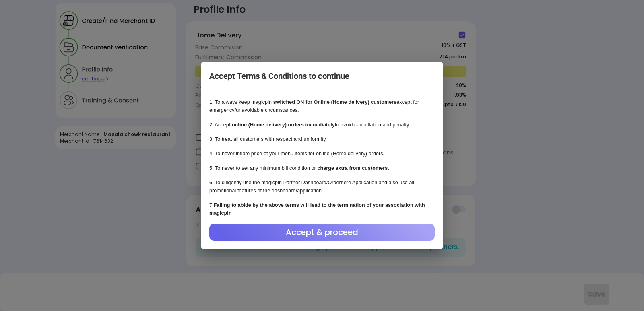 Image resolution: width=644 pixels, height=311 pixels. Describe the element at coordinates (322, 76) in the screenshot. I see `div: Accept Terms & Conditions to continue` at that location.